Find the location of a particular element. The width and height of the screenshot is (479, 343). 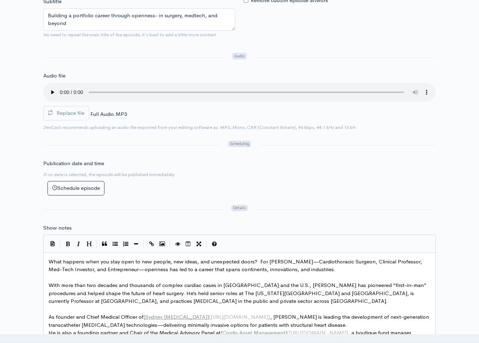

button: Italic is located at coordinates (78, 244).